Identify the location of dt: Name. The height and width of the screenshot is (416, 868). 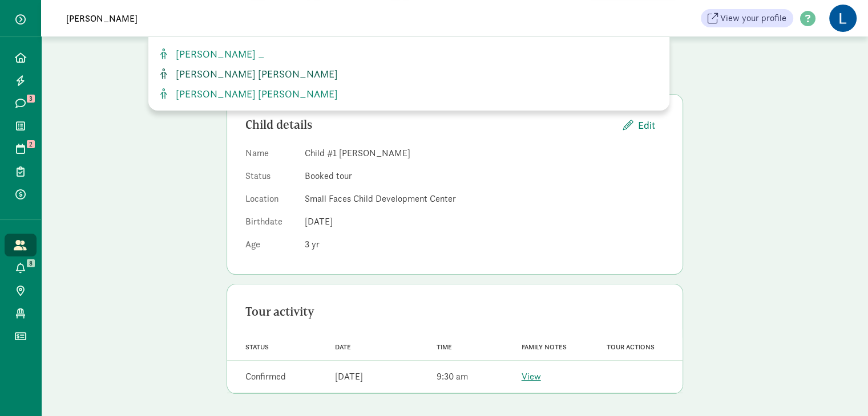
(271, 155).